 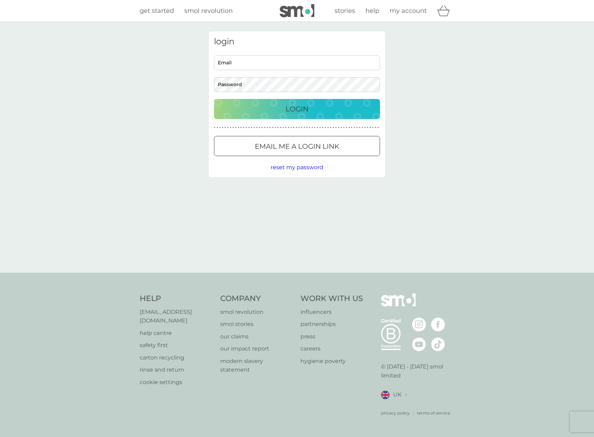 What do you see at coordinates (332, 337) in the screenshot?
I see `p: press` at bounding box center [332, 337].